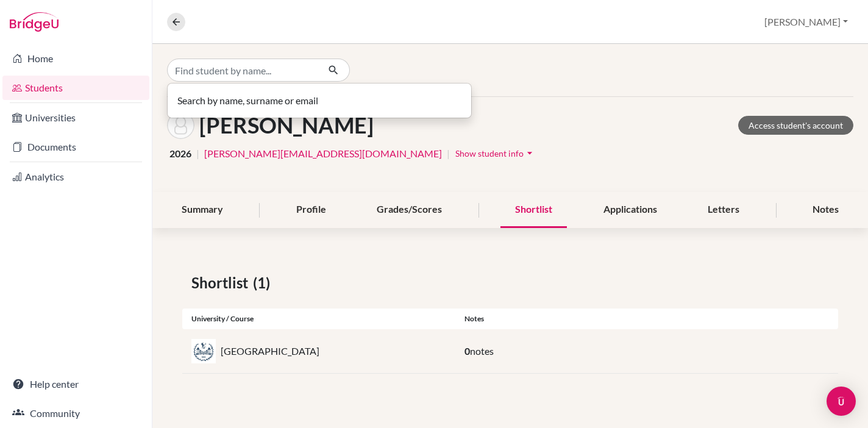 Image resolution: width=868 pixels, height=428 pixels. What do you see at coordinates (496, 153) in the screenshot?
I see `button: Show student infoarrow_drop_down` at bounding box center [496, 153].